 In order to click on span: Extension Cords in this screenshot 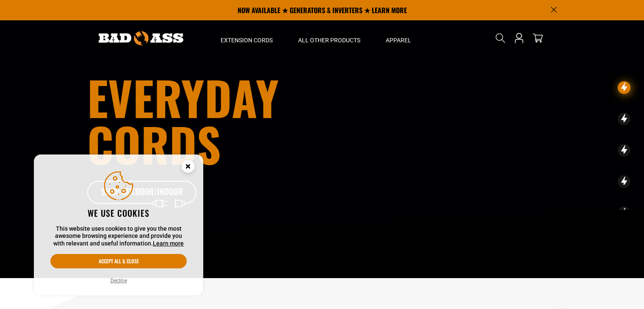, I will do `click(247, 40)`.